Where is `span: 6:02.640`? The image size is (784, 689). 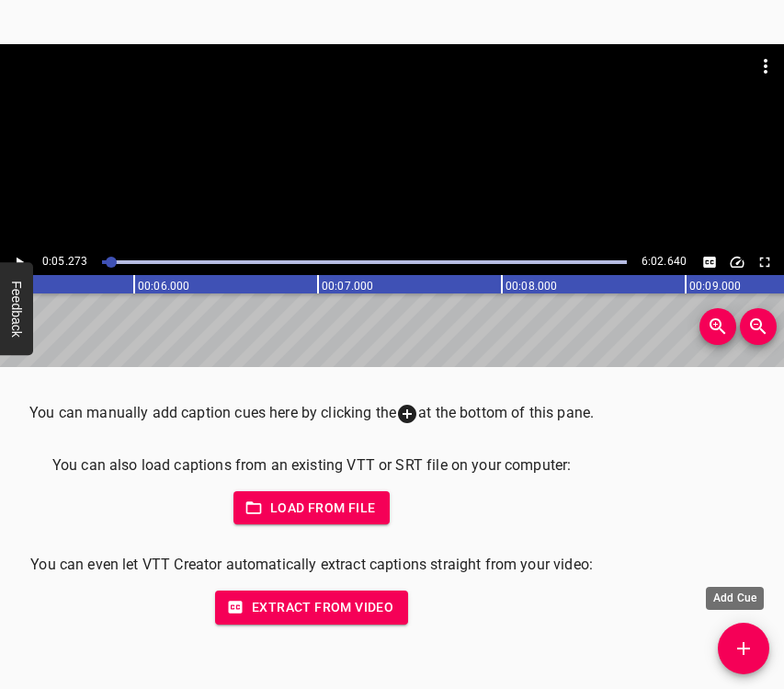 span: 6:02.640 is located at coordinates (664, 262).